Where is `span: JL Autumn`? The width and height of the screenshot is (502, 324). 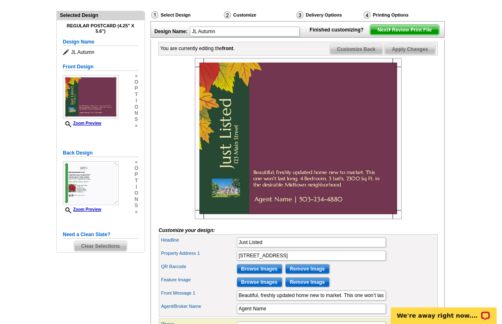
span: JL Autumn is located at coordinates (101, 52).